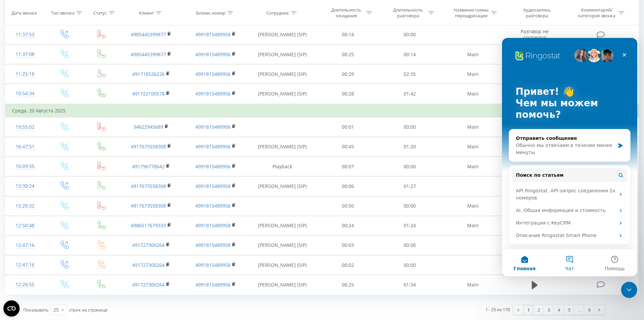 This screenshot has height=320, width=644. Describe the element at coordinates (68, 107) in the screenshot. I see `div: Отправить сообщениеОбычно мы отвечаем в течение менее минуты` at that location.